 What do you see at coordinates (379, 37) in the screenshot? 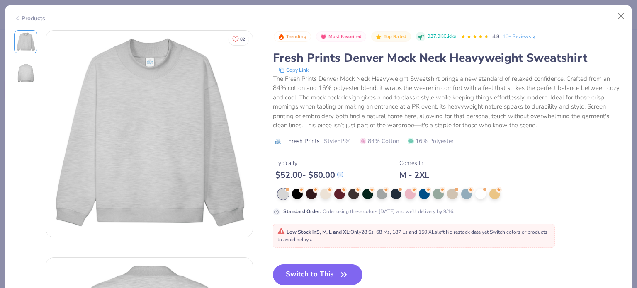
I see `img: Top Rated sort` at bounding box center [379, 37].